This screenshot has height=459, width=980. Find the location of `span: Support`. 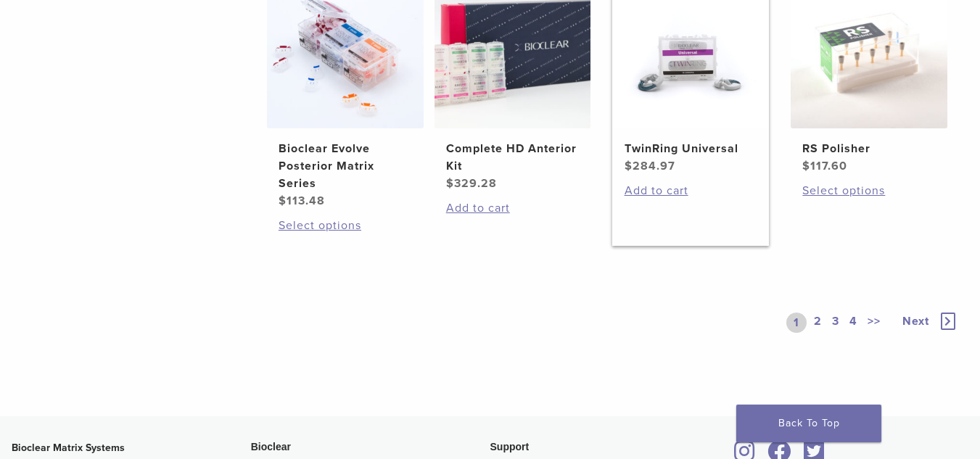

span: Support is located at coordinates (509, 446).